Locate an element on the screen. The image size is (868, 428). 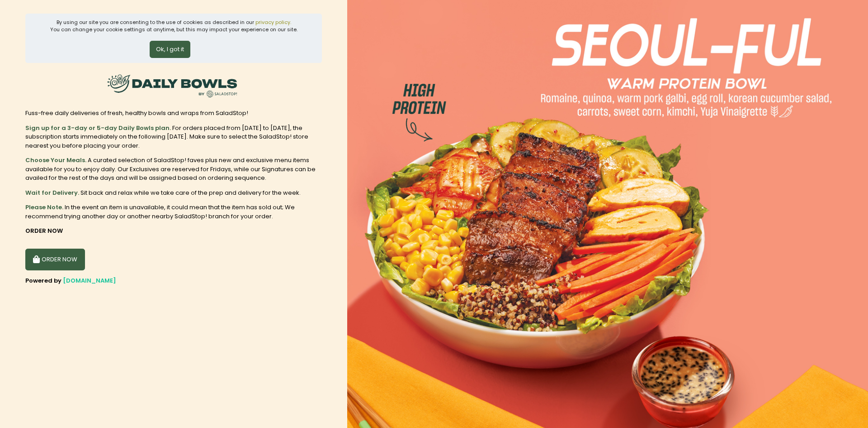
b: Please Note. is located at coordinates (44, 207).